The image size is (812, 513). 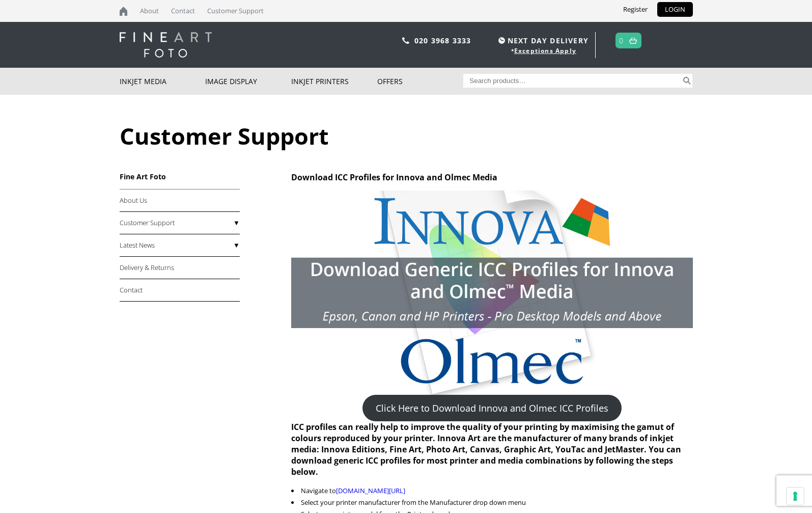 I want to click on a: About Us, so click(x=180, y=200).